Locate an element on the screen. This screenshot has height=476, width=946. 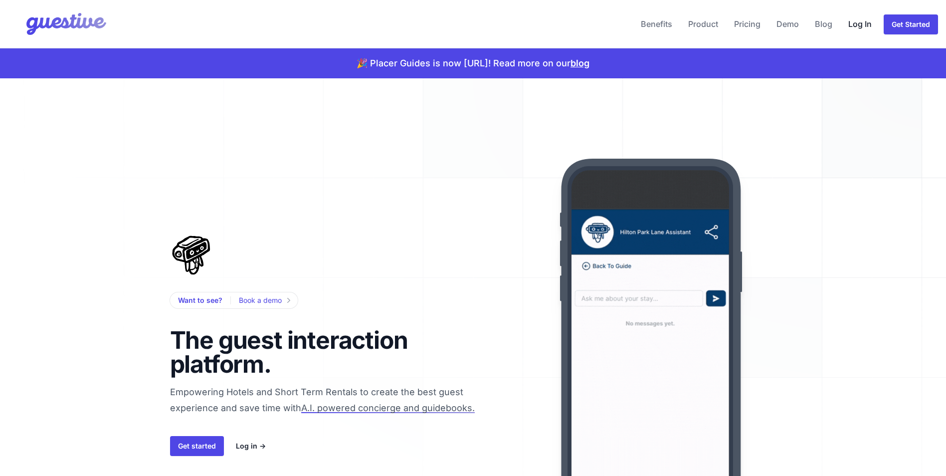
a: blog is located at coordinates (580, 63).